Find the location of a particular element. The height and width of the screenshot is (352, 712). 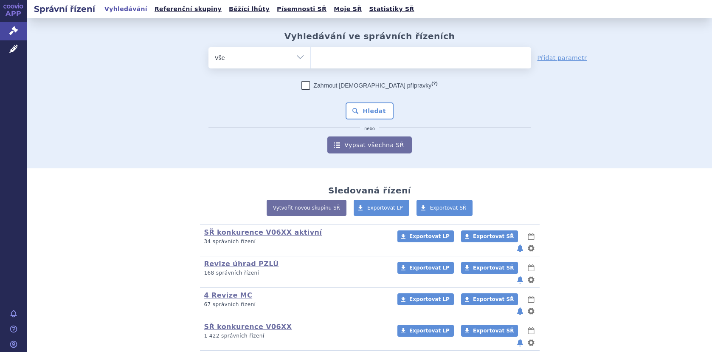

a: Revize úhrad PZLÚ is located at coordinates (242, 263).